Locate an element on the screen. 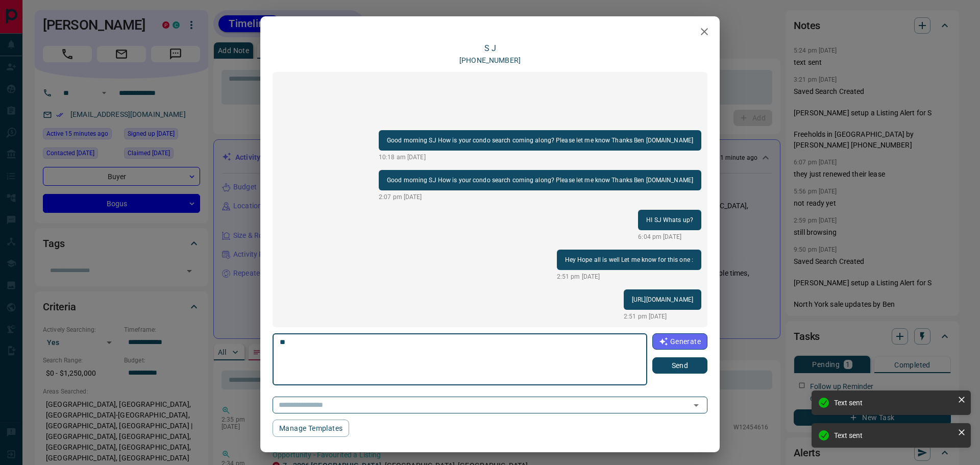  button: Manage Templates is located at coordinates (311, 428).